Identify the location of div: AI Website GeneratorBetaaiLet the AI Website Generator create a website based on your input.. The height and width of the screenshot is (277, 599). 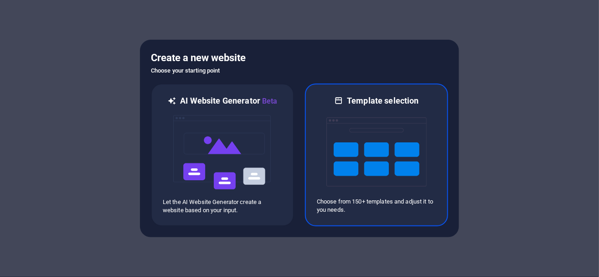
(223, 155).